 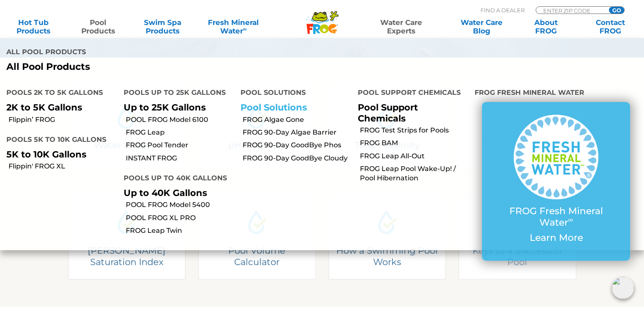 What do you see at coordinates (410, 93) in the screenshot?
I see `h4: Pool Support Chemicals` at bounding box center [410, 93].